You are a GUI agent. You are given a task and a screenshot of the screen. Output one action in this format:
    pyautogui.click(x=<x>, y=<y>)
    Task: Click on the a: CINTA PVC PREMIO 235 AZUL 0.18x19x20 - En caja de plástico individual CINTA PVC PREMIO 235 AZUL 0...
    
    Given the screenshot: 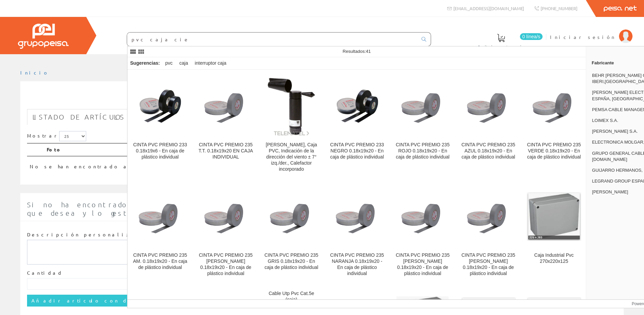 What is the action you would take?
    pyautogui.click(x=488, y=125)
    